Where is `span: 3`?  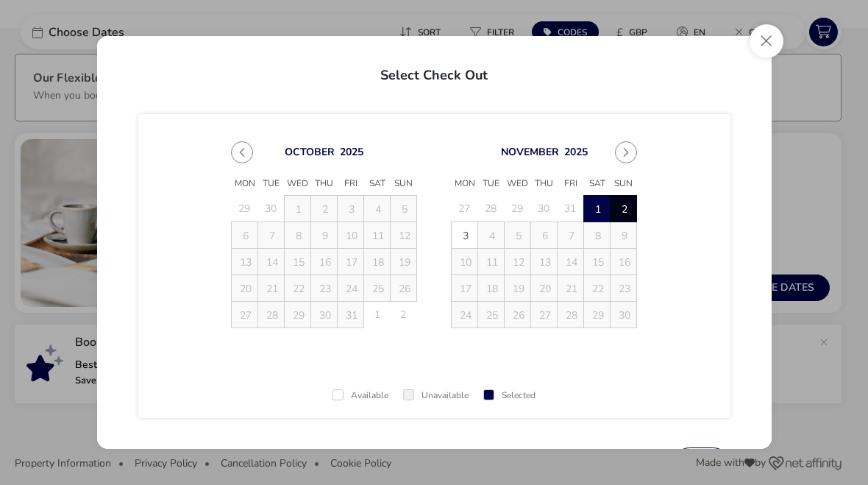 span: 3 is located at coordinates (464, 235).